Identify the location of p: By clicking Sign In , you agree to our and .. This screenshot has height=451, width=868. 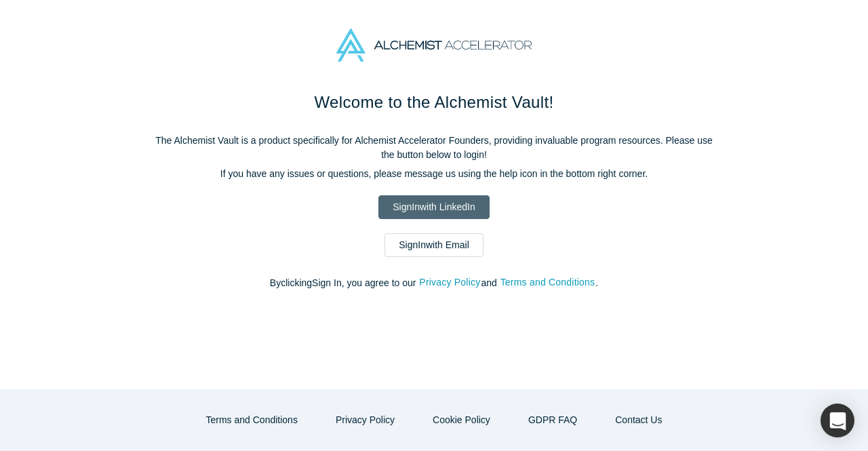
(434, 283).